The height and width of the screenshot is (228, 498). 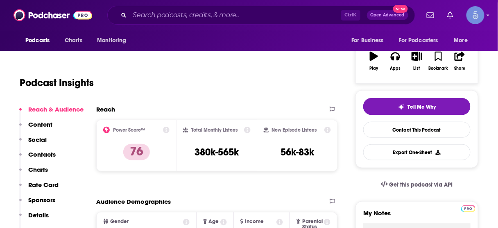 What do you see at coordinates (40, 124) in the screenshot?
I see `p: Content` at bounding box center [40, 124].